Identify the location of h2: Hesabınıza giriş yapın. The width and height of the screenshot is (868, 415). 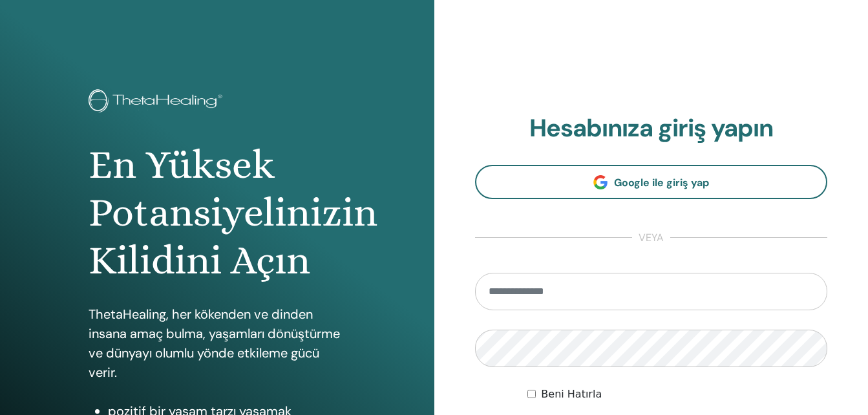
(651, 128).